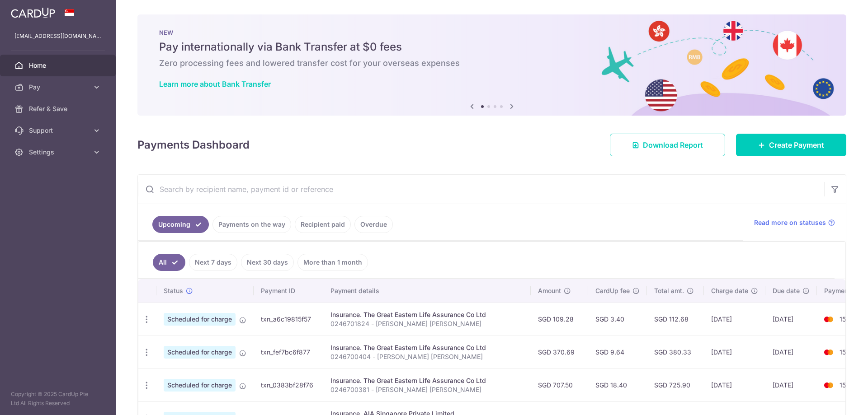 The image size is (868, 415). Describe the element at coordinates (617, 385) in the screenshot. I see `td: SGD 18.40` at that location.